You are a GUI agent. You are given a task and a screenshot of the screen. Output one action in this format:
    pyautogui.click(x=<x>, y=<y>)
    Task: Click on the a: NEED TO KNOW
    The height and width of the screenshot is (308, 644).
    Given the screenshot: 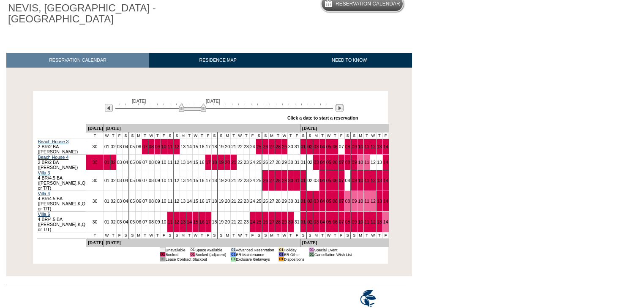 What is the action you would take?
    pyautogui.click(x=349, y=60)
    